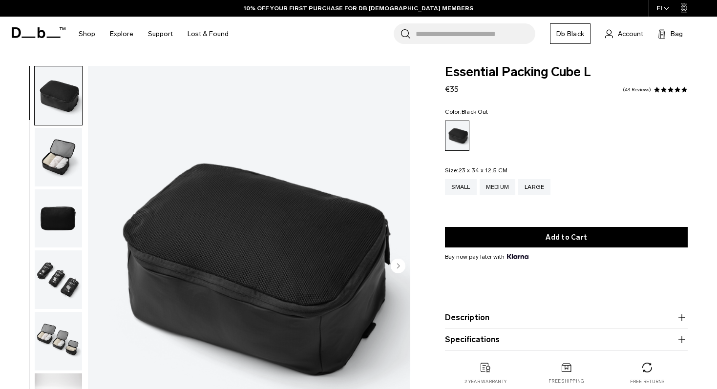 This screenshot has width=717, height=389. Describe the element at coordinates (570, 34) in the screenshot. I see `a: Db Black` at that location.